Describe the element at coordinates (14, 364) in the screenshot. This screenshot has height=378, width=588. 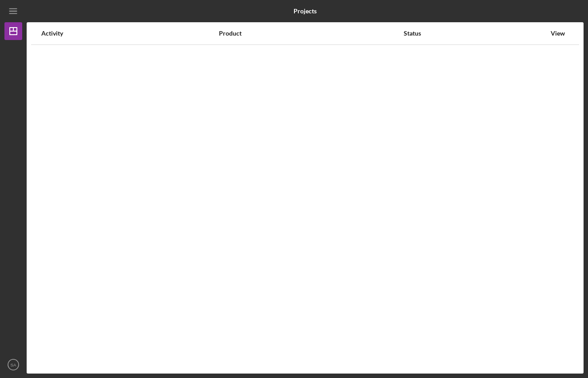
I see `text: SA` at that location.